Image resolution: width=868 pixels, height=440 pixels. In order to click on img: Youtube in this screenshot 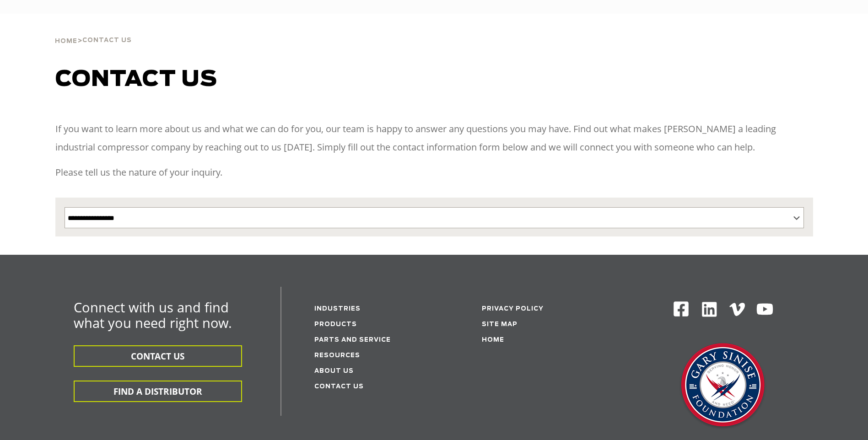, I will do `click(764, 309)`.